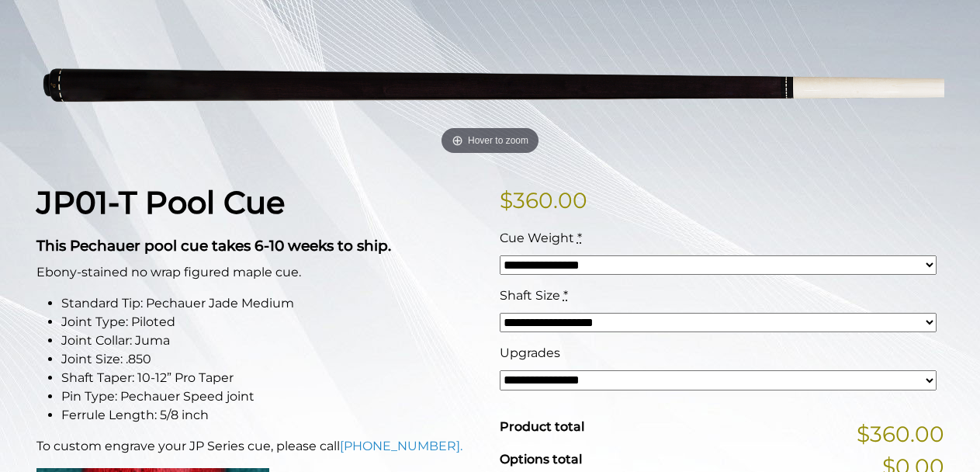 The image size is (980, 472). I want to click on span: Upgrades, so click(530, 352).